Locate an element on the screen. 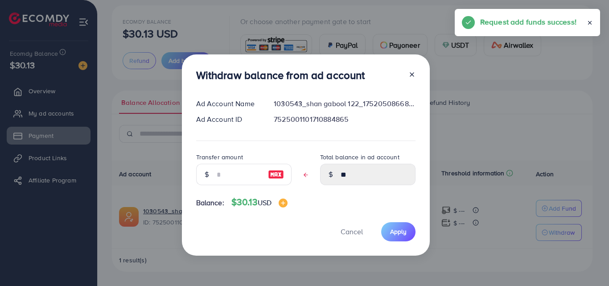  span: Cancel is located at coordinates (352, 231).